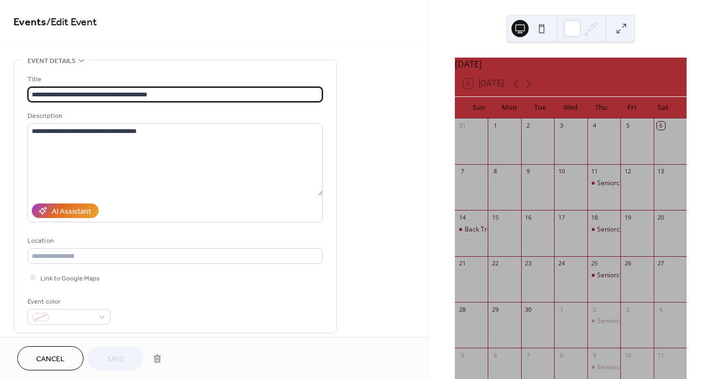 The image size is (713, 379). I want to click on span: Event details, so click(51, 61).